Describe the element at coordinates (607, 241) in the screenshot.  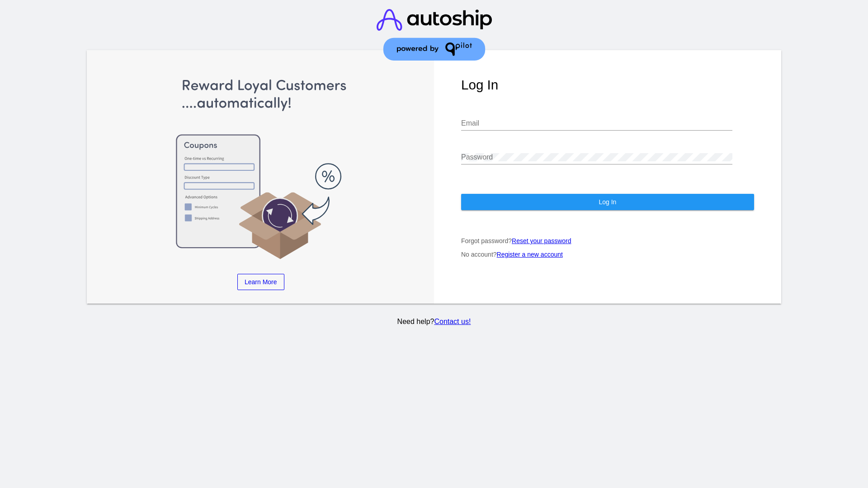
I see `p: Forgot password?` at that location.